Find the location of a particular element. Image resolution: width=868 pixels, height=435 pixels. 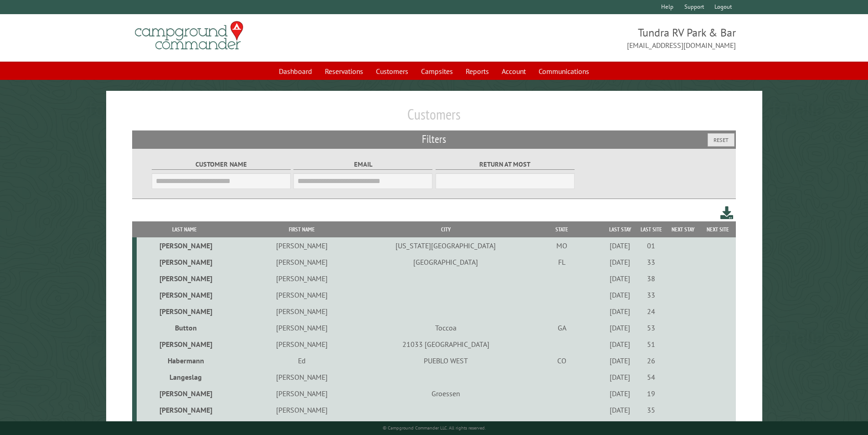

a: Download this customer list (.csv) is located at coordinates (727, 213).